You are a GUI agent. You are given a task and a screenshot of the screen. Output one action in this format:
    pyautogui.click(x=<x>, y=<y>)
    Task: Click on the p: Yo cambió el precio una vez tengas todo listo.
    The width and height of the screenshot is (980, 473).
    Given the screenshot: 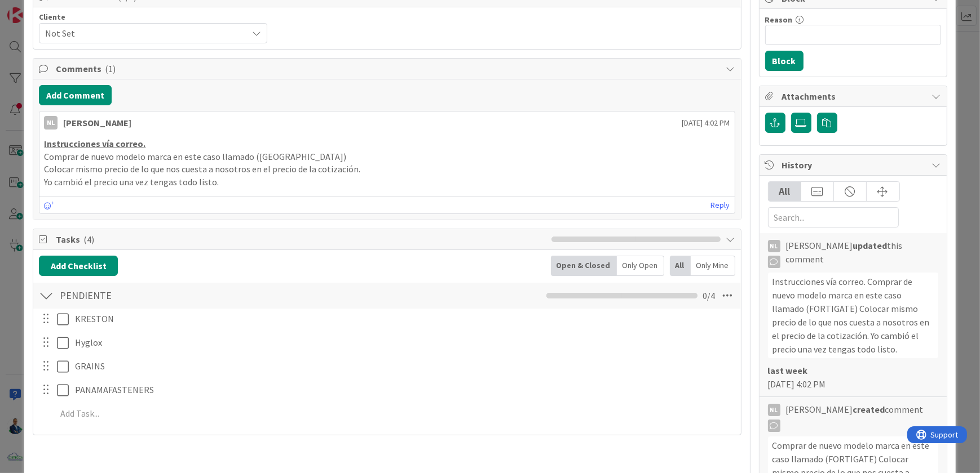 What is the action you would take?
    pyautogui.click(x=387, y=182)
    